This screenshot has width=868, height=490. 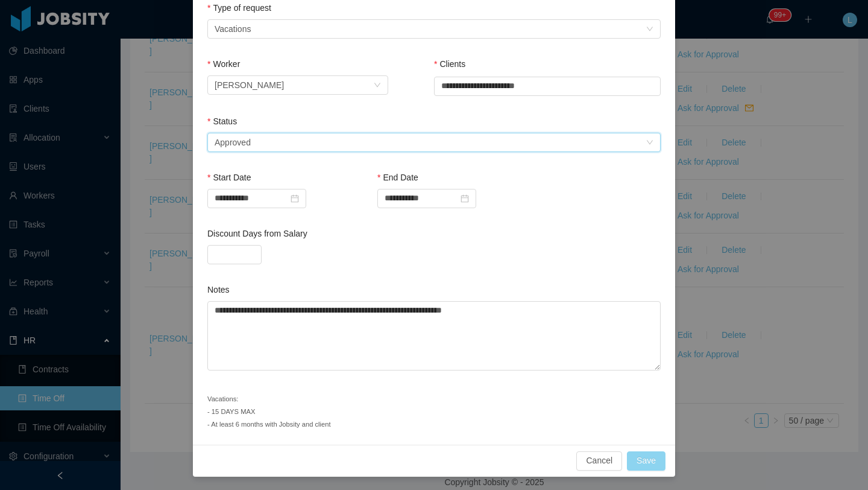 What do you see at coordinates (398, 177) in the screenshot?
I see `label: End Date` at bounding box center [398, 177].